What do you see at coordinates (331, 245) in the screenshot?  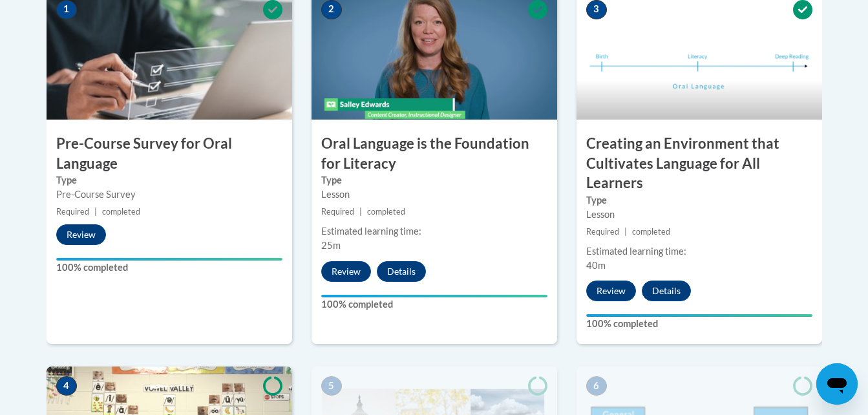 I see `span: 25m` at bounding box center [331, 245].